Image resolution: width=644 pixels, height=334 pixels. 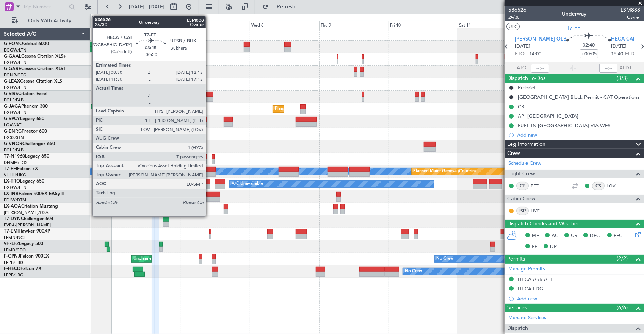 What do you see at coordinates (617, 54) in the screenshot?
I see `span: 16:40` at bounding box center [617, 54].